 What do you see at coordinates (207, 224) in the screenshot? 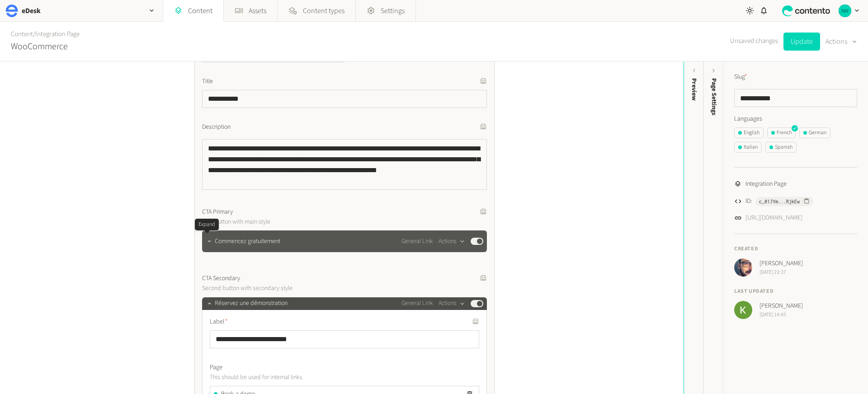
I see `div: Expand` at bounding box center [207, 224].